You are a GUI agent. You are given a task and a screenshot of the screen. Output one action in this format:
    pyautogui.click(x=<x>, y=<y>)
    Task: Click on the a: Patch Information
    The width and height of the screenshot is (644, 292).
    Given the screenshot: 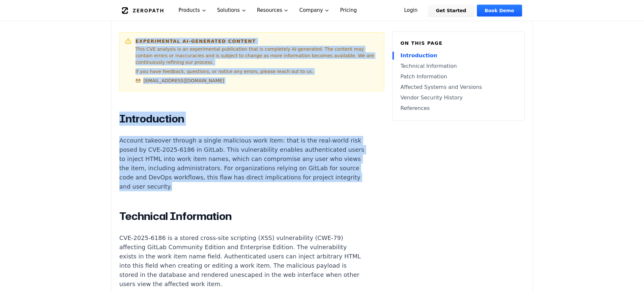 What is the action you would take?
    pyautogui.click(x=459, y=77)
    